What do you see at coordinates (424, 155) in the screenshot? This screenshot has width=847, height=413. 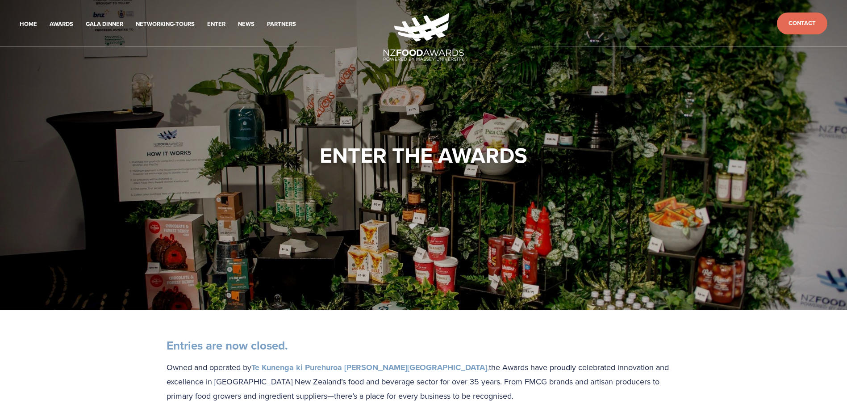 I see `h1: Enter the Awards` at bounding box center [424, 155].